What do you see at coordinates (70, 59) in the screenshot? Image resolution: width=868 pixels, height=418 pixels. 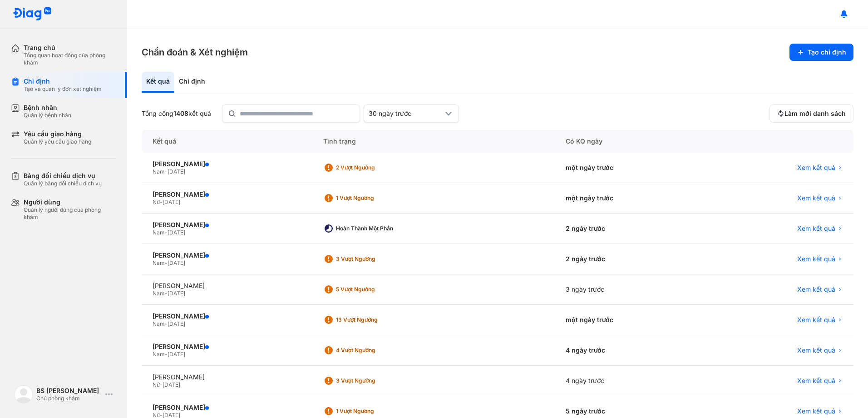 I see `div: Tổng quan hoạt động của phòng khám` at bounding box center [70, 59].